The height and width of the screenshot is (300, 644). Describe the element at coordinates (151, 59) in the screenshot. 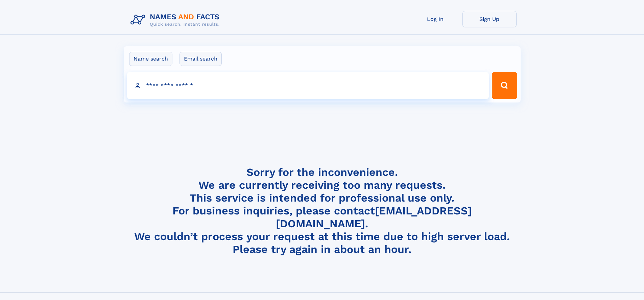

I see `label: Name search` at that location.